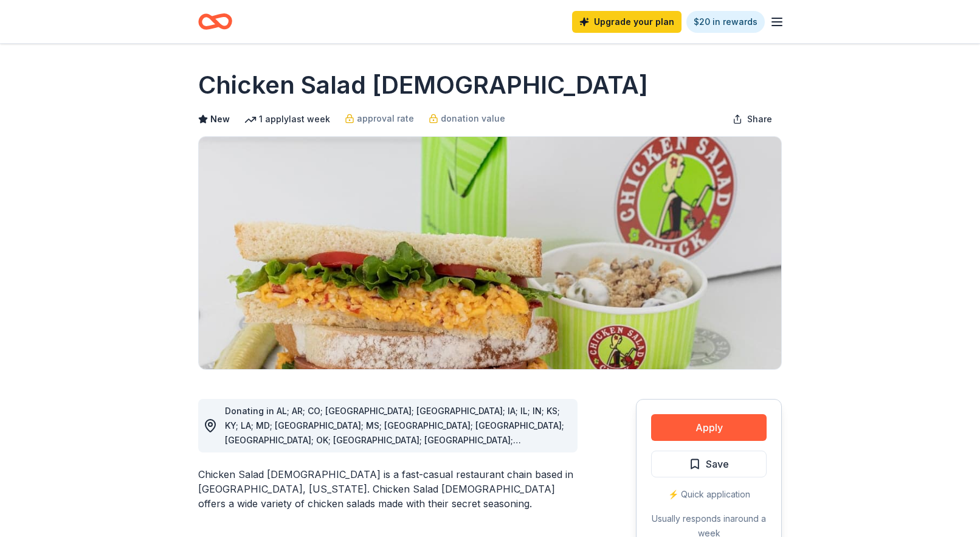 This screenshot has height=537, width=980. I want to click on button: Share, so click(752, 119).